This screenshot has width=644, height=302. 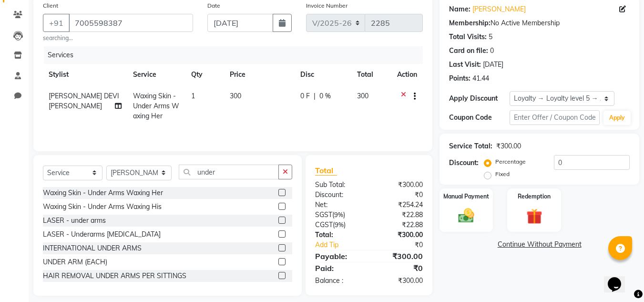 I want to click on th: Service, so click(x=156, y=75).